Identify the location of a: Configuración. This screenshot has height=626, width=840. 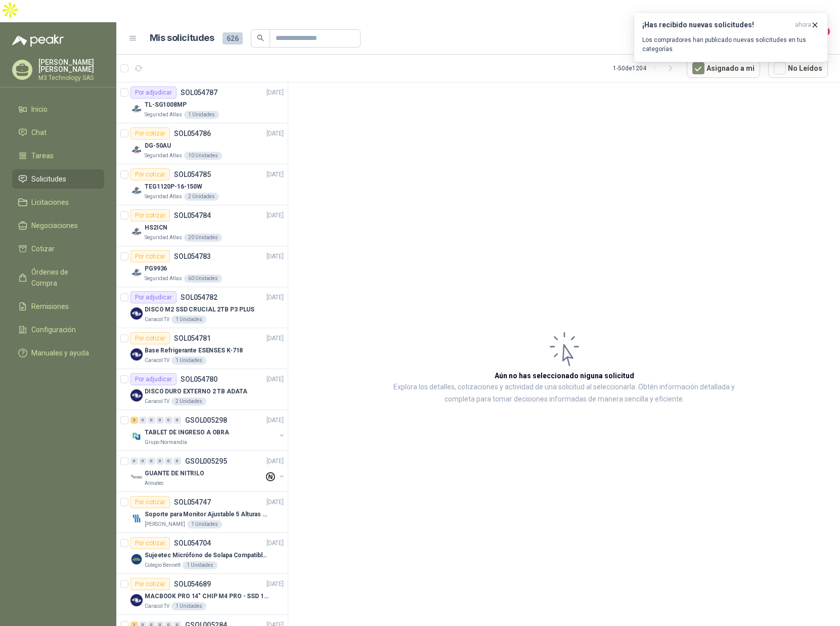
(58, 330).